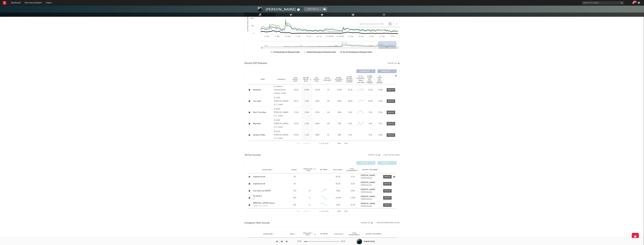  I want to click on div: 447, so click(295, 198).